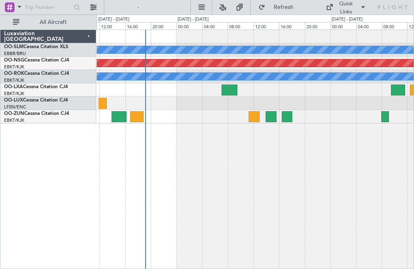 The image size is (414, 269). Describe the element at coordinates (36, 60) in the screenshot. I see `a: OO-NSGCessna Citation CJ4` at that location.